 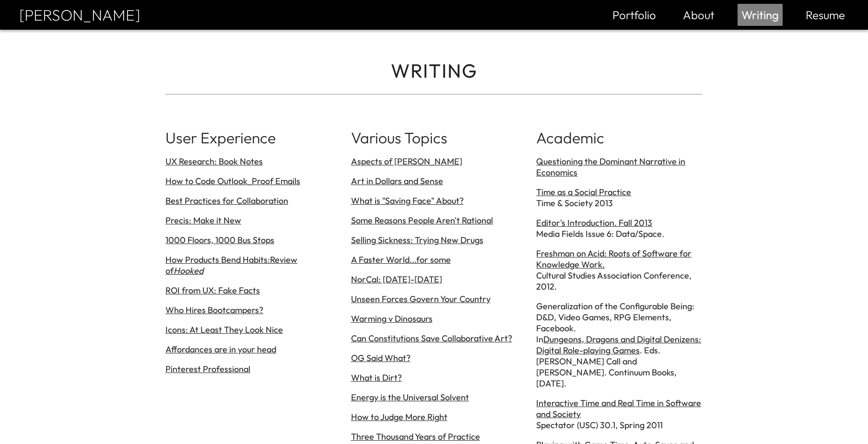 What do you see at coordinates (434, 137) in the screenshot?
I see `h2: Various Topics` at bounding box center [434, 137].